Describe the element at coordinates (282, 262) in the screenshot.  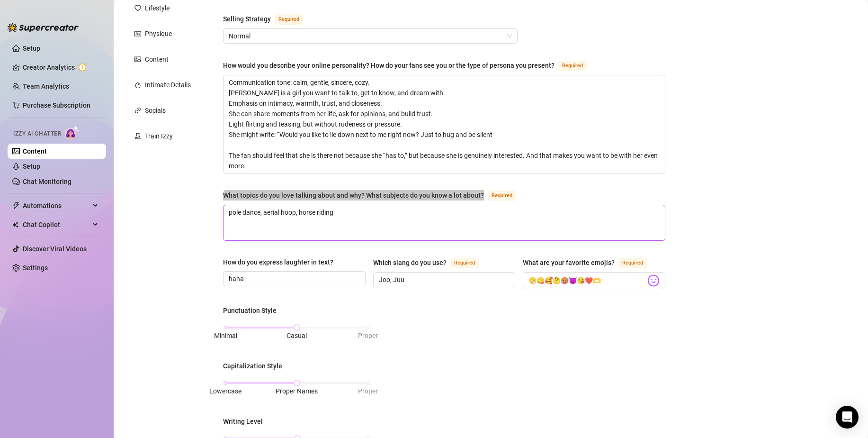
I see `label: How do you express laughter in text?` at that location.